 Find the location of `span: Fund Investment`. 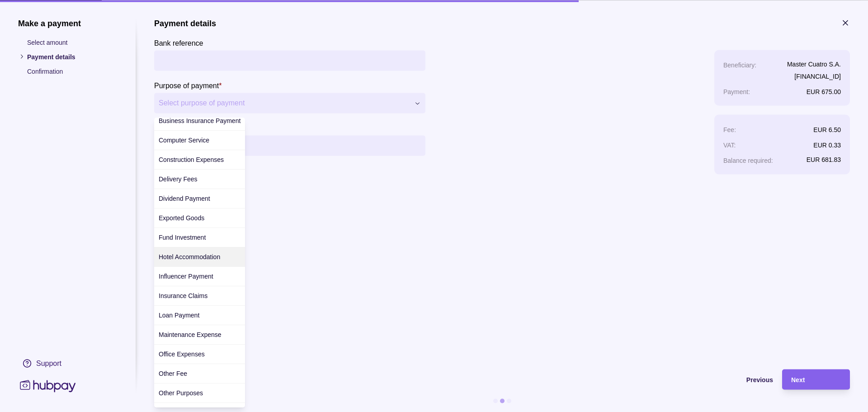

span: Fund Investment is located at coordinates (182, 237).